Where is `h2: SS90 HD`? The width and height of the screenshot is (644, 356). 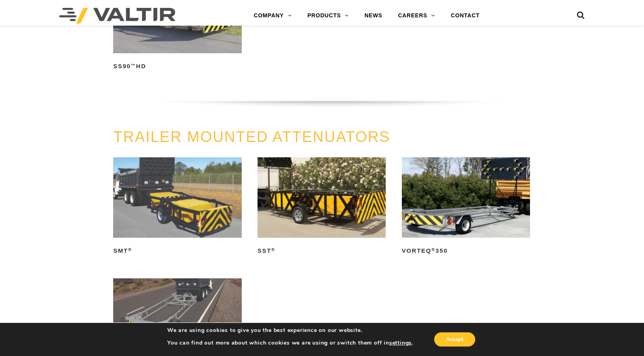 h2: SS90 HD is located at coordinates (177, 67).